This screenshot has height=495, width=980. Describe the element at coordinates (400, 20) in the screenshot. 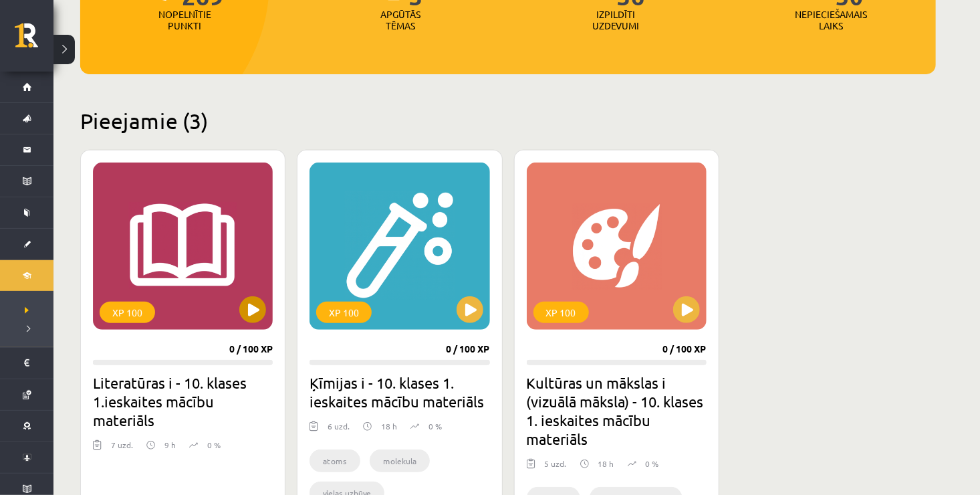

I see `p: Apgūtās tēmas` at that location.